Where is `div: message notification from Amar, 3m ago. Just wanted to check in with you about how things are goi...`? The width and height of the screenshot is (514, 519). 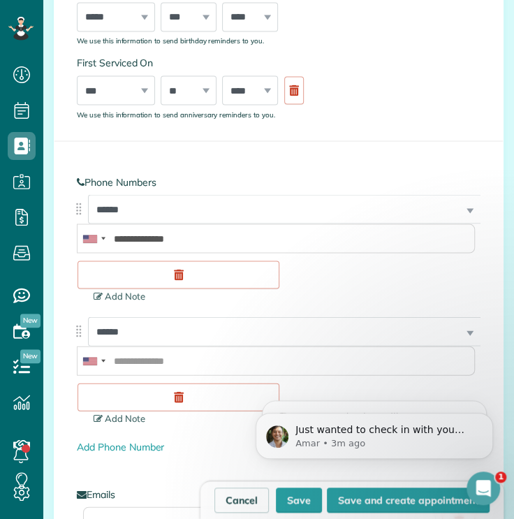 div: message notification from Amar, 3m ago. Just wanted to check in with you about how things are goi... is located at coordinates (140, 52).